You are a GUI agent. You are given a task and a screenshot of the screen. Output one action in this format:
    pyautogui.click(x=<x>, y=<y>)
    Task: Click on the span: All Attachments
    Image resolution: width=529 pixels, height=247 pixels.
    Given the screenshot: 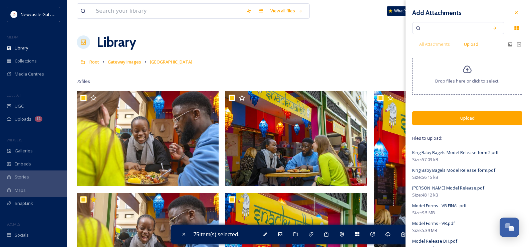 What is the action you would take?
    pyautogui.click(x=435, y=44)
    